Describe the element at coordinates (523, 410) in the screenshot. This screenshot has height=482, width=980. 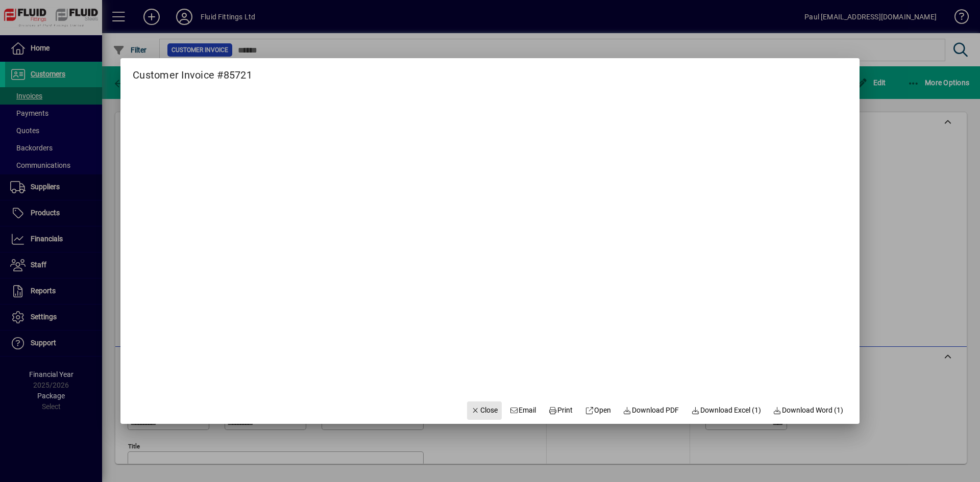
I see `span: Email` at that location.